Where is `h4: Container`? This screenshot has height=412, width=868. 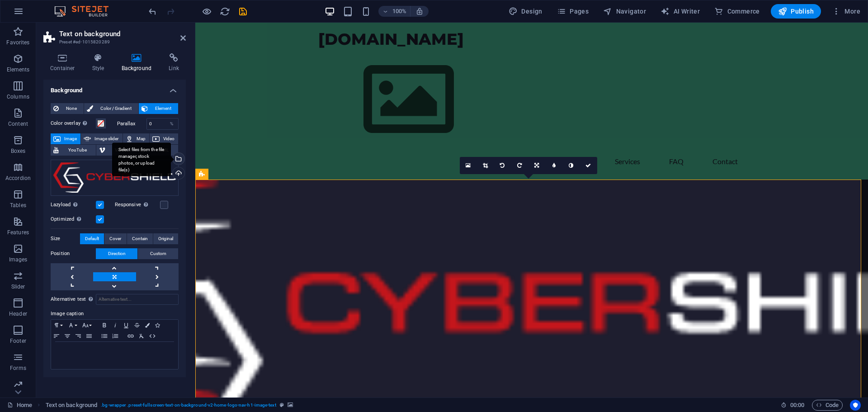 h4: Container is located at coordinates (64, 63).